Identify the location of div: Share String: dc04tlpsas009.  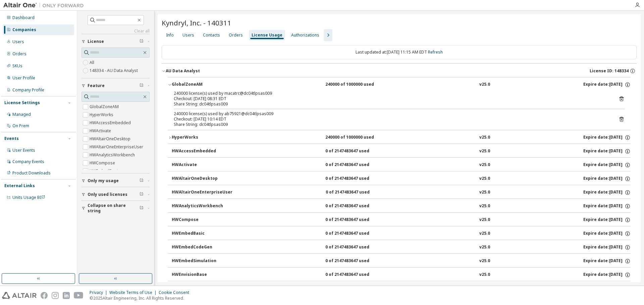
(391, 104).